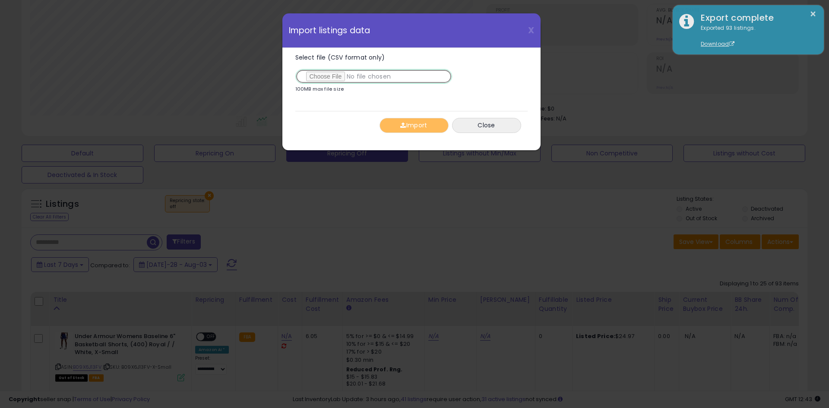 The height and width of the screenshot is (408, 829). I want to click on span: Import listings data, so click(329, 30).